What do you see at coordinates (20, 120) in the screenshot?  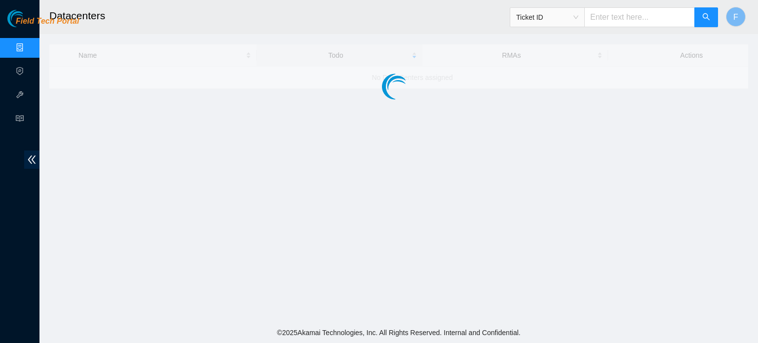 I see `span: read` at bounding box center [20, 120].